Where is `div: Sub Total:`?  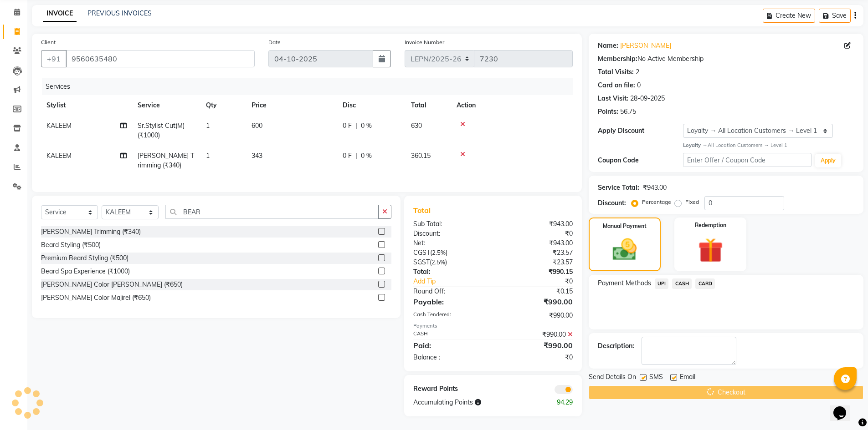 div: Sub Total: is located at coordinates (450, 224).